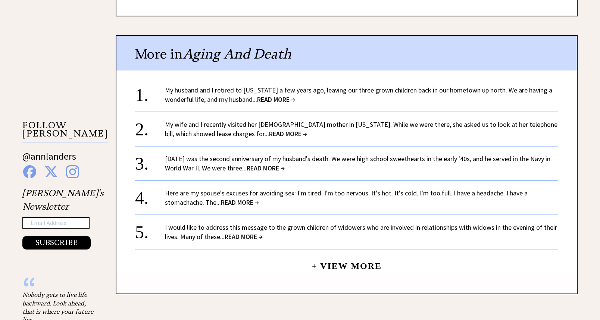 The height and width of the screenshot is (320, 600). Describe the element at coordinates (150, 92) in the screenshot. I see `div: 1.` at that location.